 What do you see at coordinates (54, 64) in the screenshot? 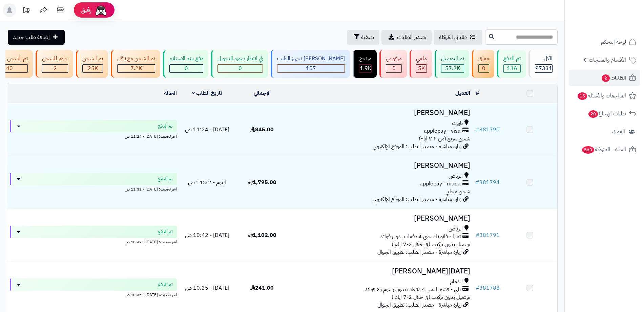
I see `a: جاهز للشحن 2` at bounding box center [54, 64].